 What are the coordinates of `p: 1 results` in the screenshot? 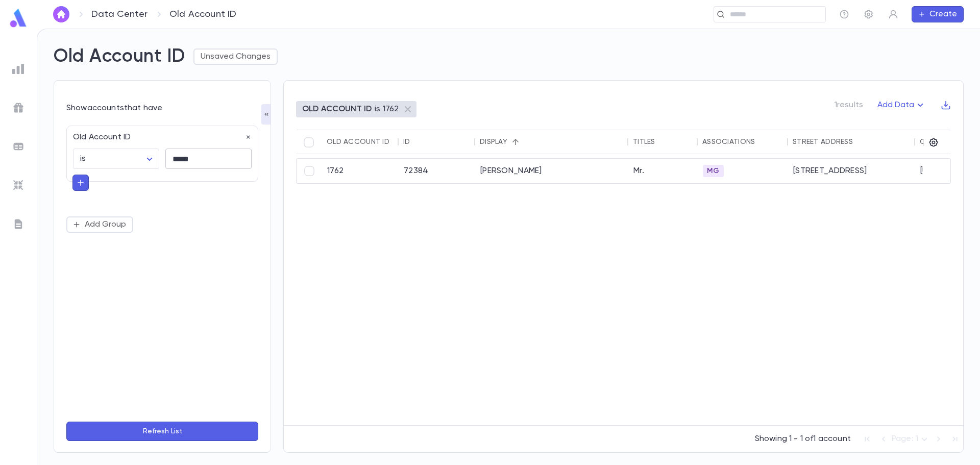 It's located at (849, 105).